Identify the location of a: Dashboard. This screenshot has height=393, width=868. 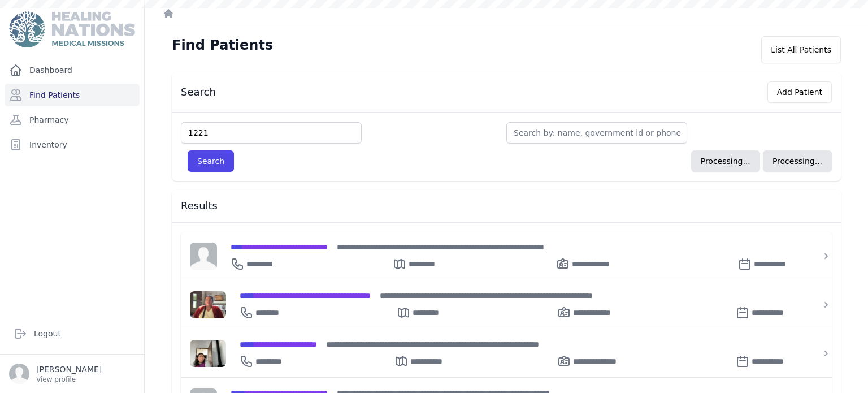
(72, 70).